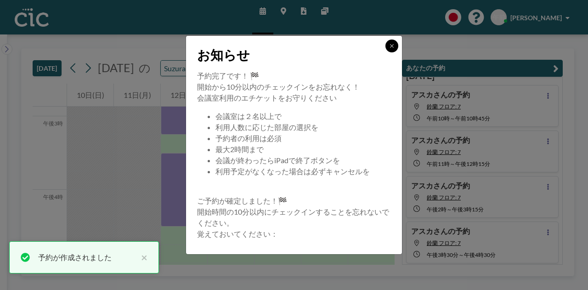  I want to click on font: 利用予定がなくなった場合は必ずキャンセルを, so click(293, 171).